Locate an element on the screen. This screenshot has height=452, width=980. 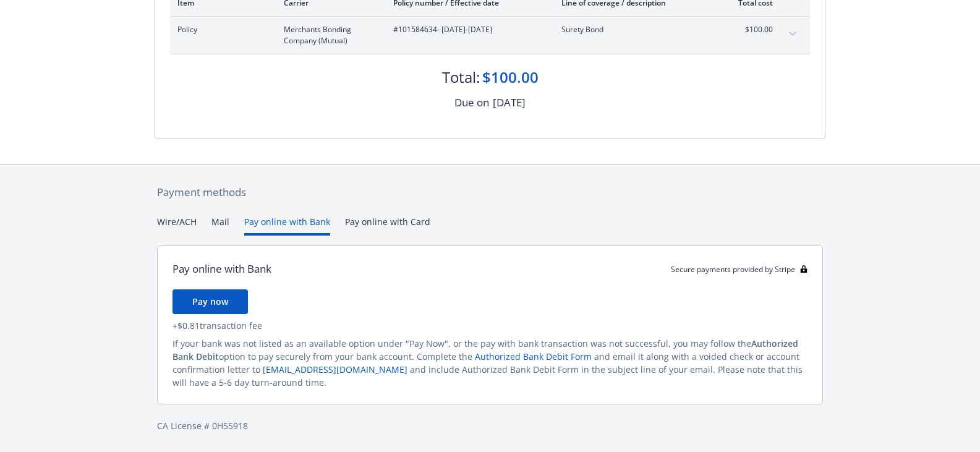
div: Total: is located at coordinates (461, 78).